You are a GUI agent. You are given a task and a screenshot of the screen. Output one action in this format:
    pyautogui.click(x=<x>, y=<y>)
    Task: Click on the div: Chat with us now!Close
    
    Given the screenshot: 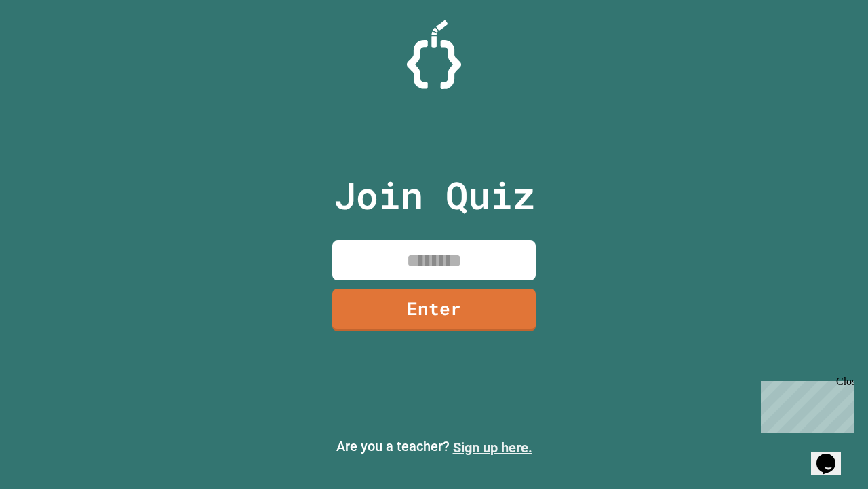 What is the action you would take?
    pyautogui.click(x=49, y=46)
    